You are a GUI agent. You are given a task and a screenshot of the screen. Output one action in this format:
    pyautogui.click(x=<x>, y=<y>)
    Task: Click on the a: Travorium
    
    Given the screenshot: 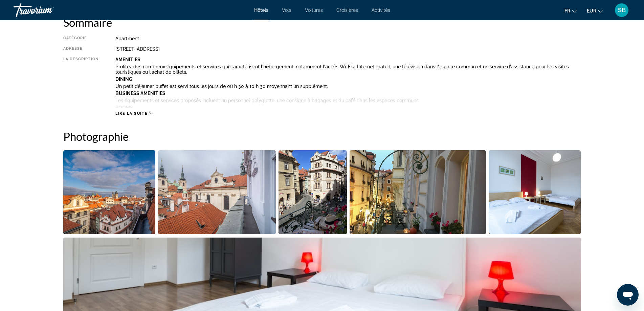 What is the action you would take?
    pyautogui.click(x=47, y=10)
    